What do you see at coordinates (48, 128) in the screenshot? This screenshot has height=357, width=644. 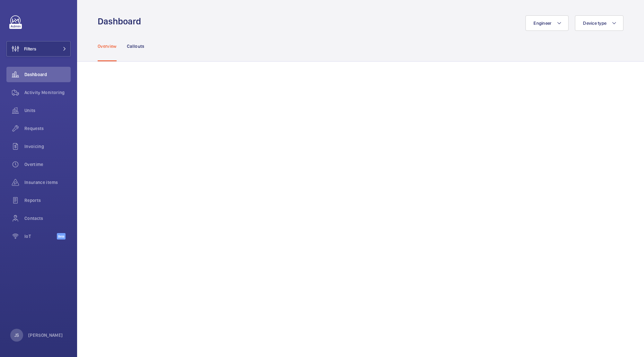 I see `span: Requests` at bounding box center [48, 128].